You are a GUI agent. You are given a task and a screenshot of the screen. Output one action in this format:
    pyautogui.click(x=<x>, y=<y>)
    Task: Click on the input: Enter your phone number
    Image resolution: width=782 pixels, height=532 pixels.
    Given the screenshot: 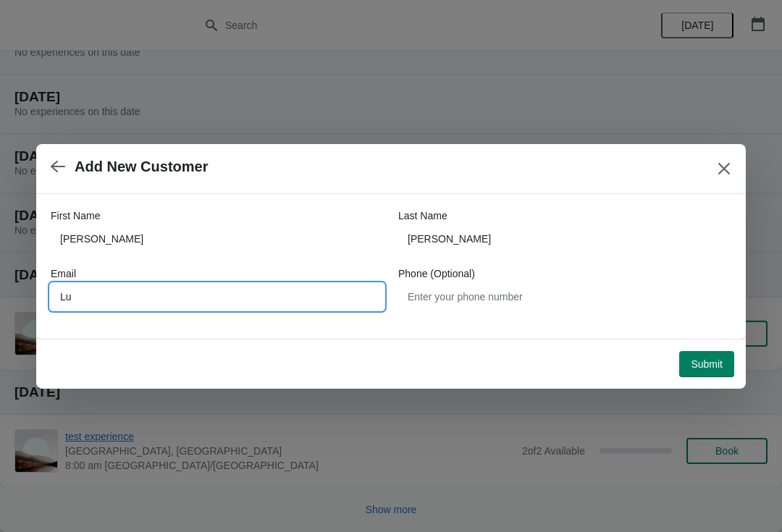 What is the action you would take?
    pyautogui.click(x=564, y=297)
    